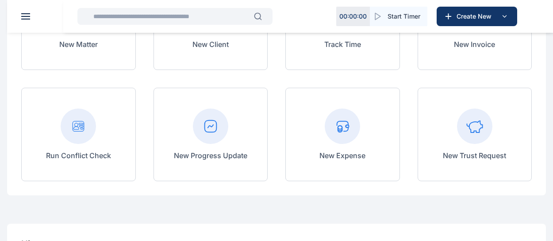 The image size is (553, 241). Describe the element at coordinates (404, 16) in the screenshot. I see `span: Start Timer` at that location.